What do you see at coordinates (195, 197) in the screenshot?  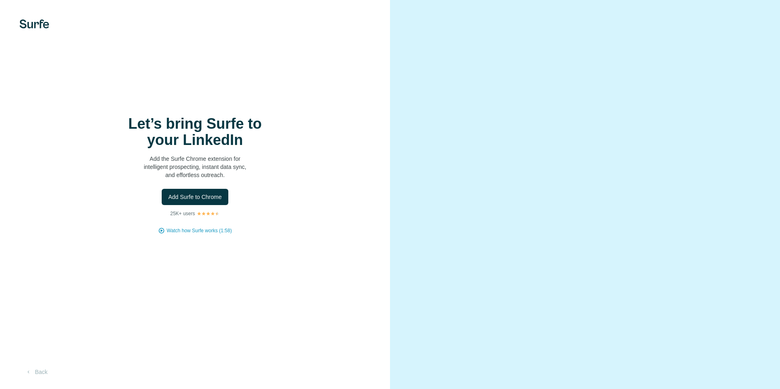 I see `button: Add Surfe to Chrome` at bounding box center [195, 197].